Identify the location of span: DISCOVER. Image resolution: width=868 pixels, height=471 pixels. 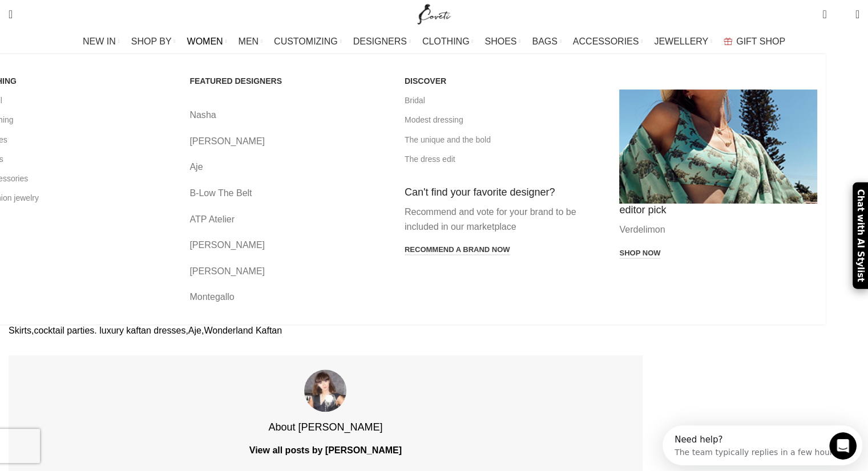
(425, 81).